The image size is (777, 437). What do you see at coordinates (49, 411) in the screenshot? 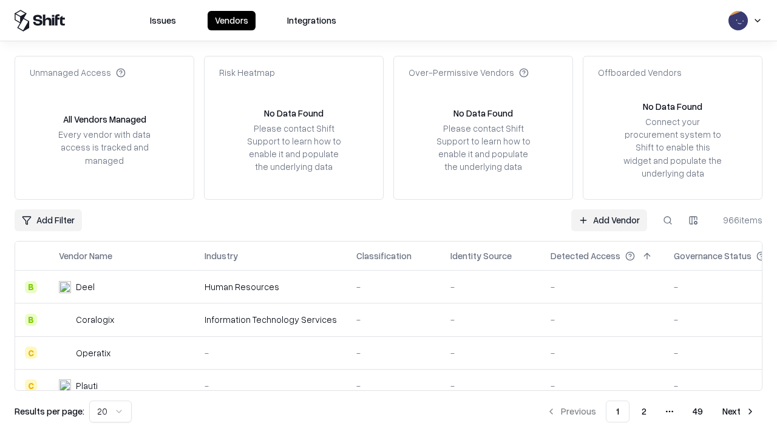
I see `p: Results per page:` at bounding box center [49, 411].